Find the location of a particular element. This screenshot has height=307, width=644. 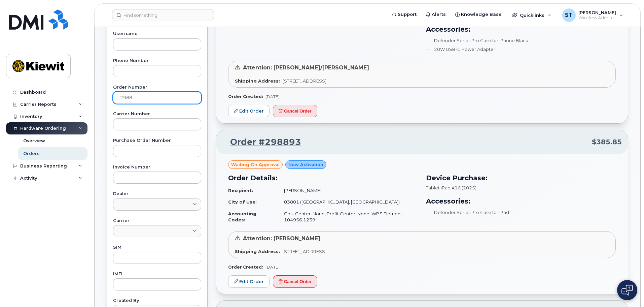

span: Tablet iPad A16 (2025) is located at coordinates (451, 187).